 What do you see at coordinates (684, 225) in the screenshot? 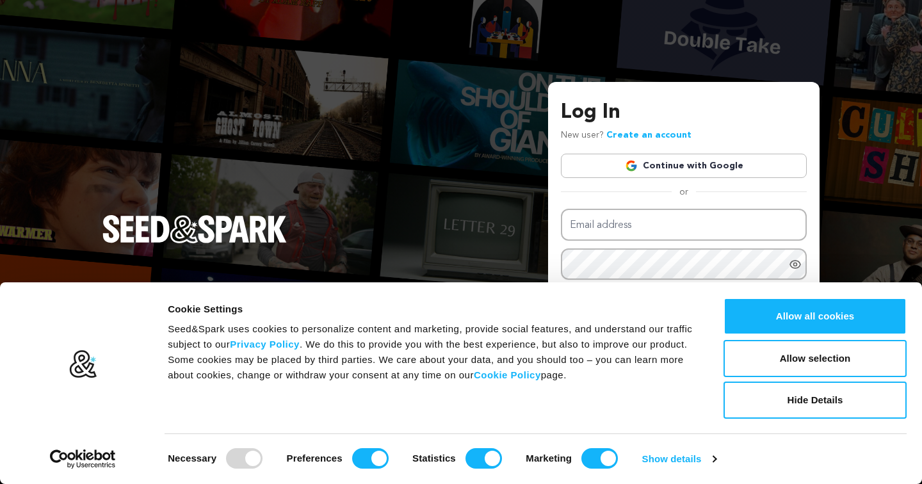
I see `input: Email address` at bounding box center [684, 225].